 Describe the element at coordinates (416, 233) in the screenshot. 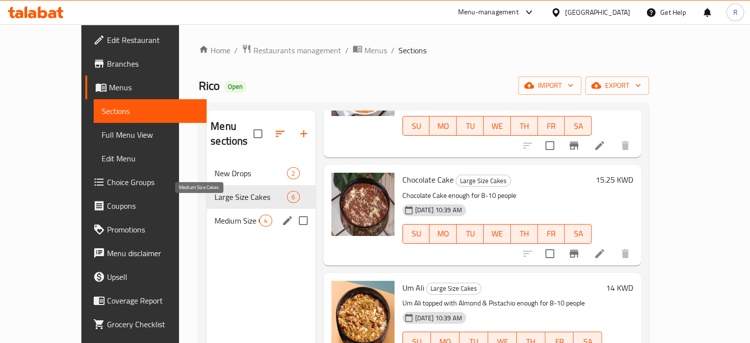

I see `span: SU` at that location.